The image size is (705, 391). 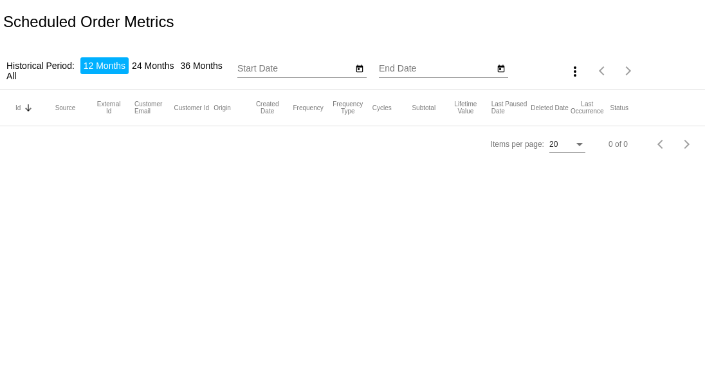 I want to click on mat-select: Items per page:, so click(x=567, y=145).